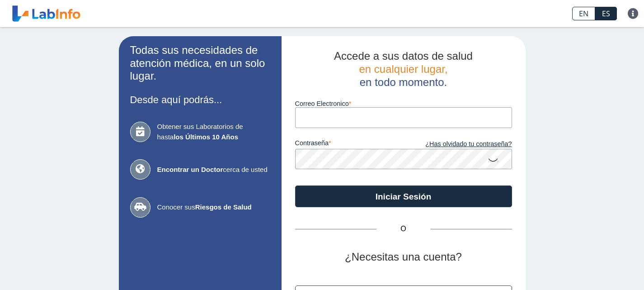 Image resolution: width=644 pixels, height=290 pixels. I want to click on span: O, so click(403, 229).